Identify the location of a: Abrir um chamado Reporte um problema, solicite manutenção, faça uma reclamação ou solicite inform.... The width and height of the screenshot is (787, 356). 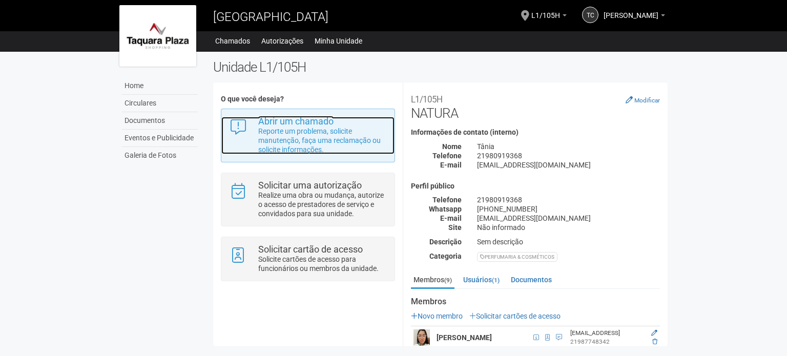
(307, 135).